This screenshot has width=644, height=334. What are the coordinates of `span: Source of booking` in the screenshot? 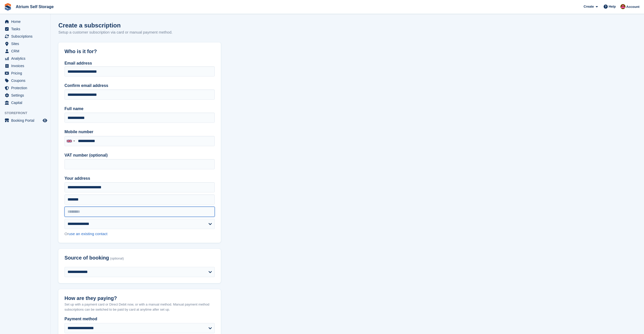 It's located at (87, 258).